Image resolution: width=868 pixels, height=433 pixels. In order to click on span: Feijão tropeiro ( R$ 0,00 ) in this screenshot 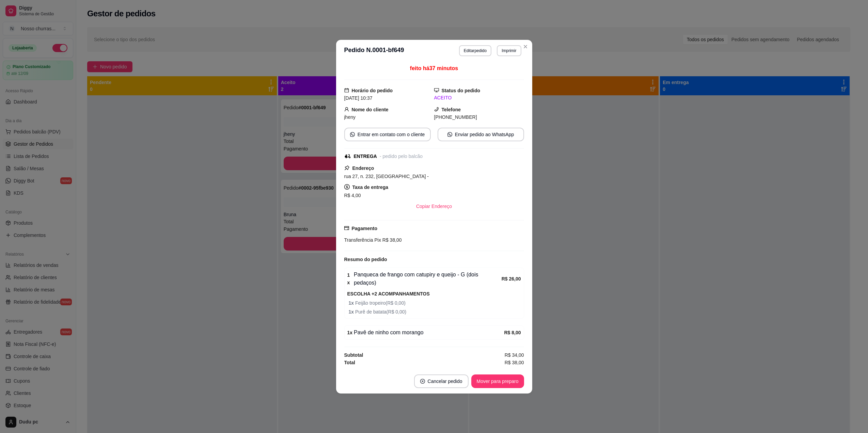, I will do `click(435, 303)`.